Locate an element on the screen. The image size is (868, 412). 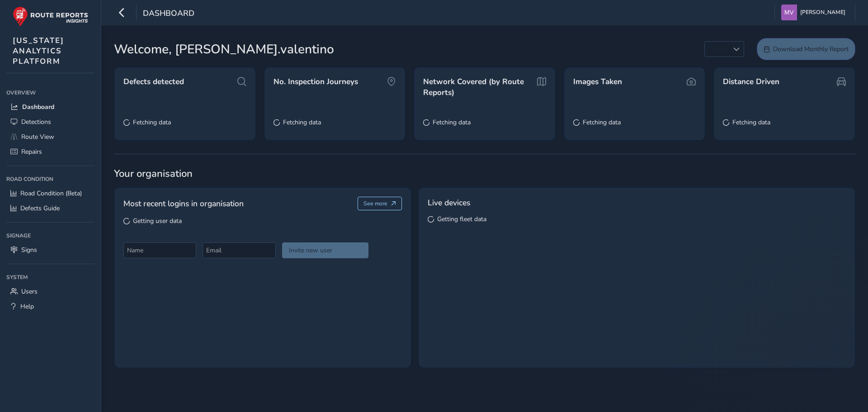
input: Email is located at coordinates (239, 250).